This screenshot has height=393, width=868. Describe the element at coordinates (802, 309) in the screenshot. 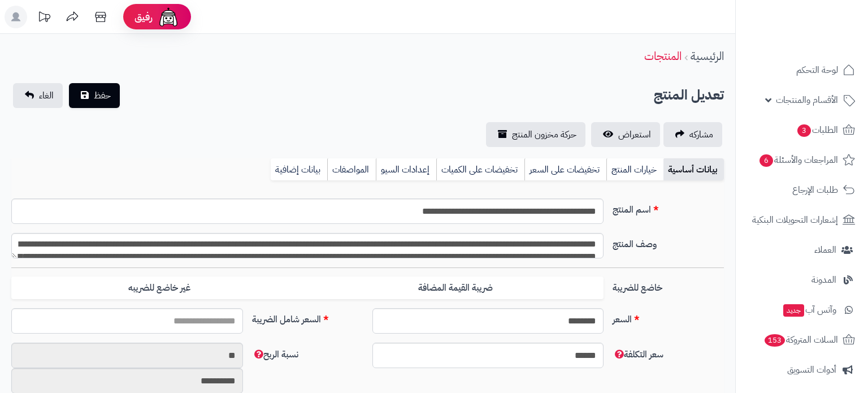

I see `a: وآتس آبجديد` at that location.